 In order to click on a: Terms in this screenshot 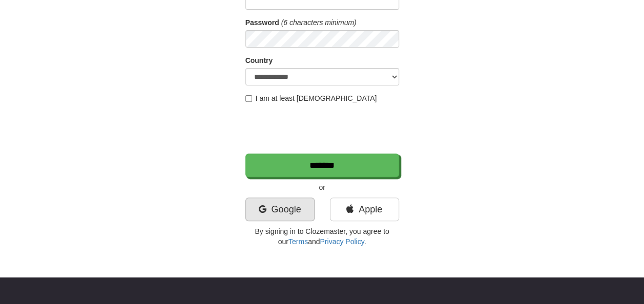, I will do `click(299, 242)`.